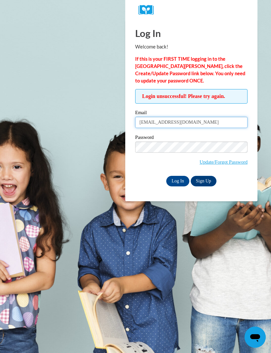 Image resolution: width=271 pixels, height=353 pixels. I want to click on input: Log In, so click(178, 181).